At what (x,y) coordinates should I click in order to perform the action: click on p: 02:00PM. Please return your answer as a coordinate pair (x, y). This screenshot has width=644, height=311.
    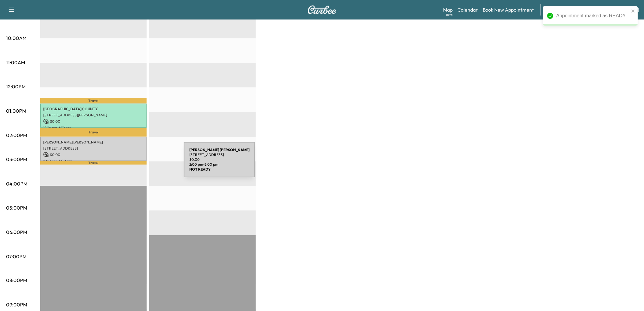
    Looking at the image, I should click on (16, 135).